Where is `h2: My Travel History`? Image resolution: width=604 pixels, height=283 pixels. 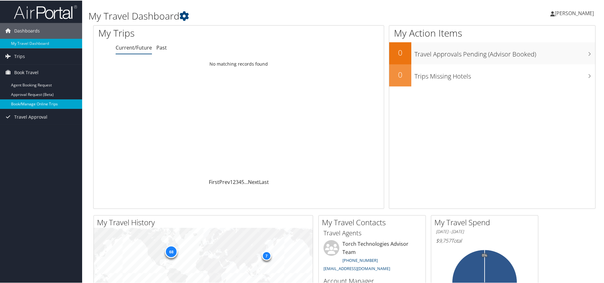
h2: My Travel History is located at coordinates (205, 222).